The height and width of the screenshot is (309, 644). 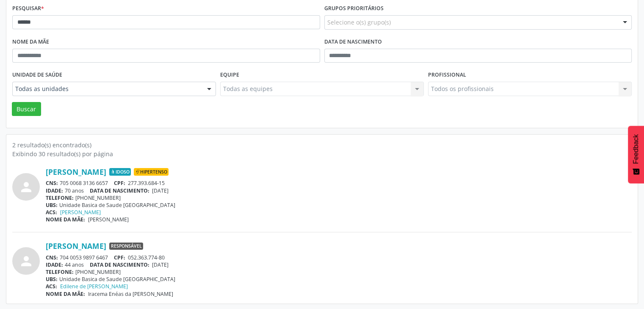 What do you see at coordinates (31, 42) in the screenshot?
I see `label: Nome da mãe` at bounding box center [31, 42].